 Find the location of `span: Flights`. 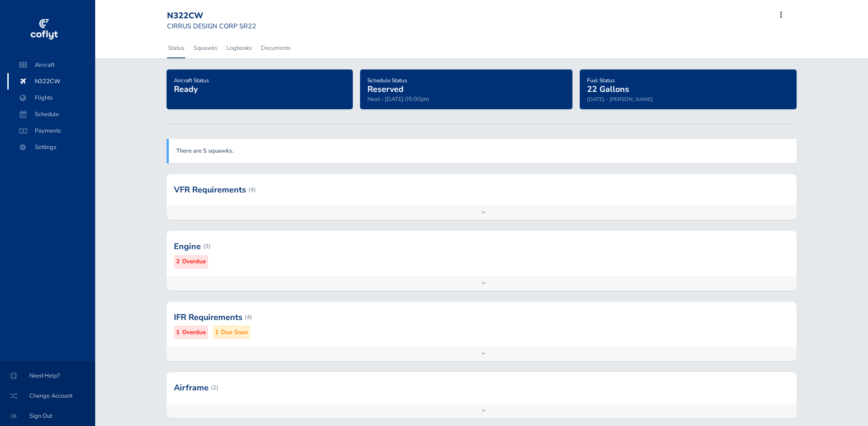

span: Flights is located at coordinates (51, 98).